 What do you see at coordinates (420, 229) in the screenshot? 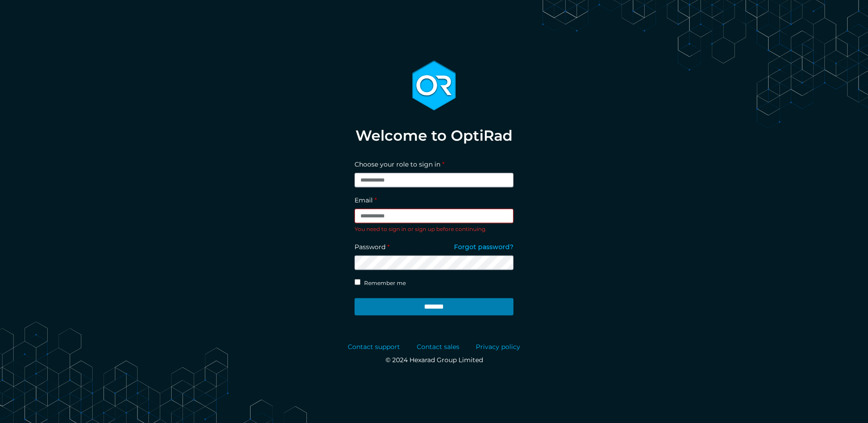
I see `span: You need to sign in or sign up before continuing.` at bounding box center [420, 229].